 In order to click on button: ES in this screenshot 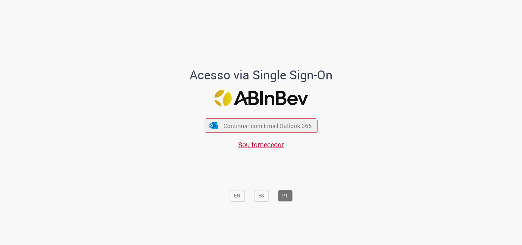, I will do `click(261, 196)`.